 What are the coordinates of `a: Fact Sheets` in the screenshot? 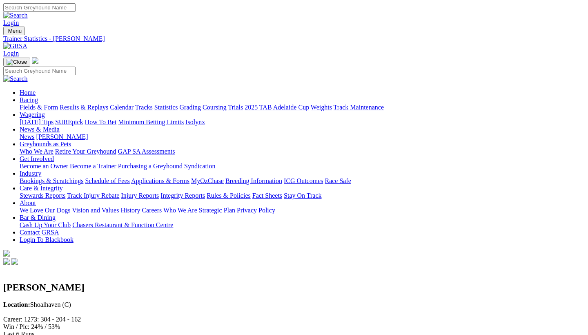 It's located at (267, 195).